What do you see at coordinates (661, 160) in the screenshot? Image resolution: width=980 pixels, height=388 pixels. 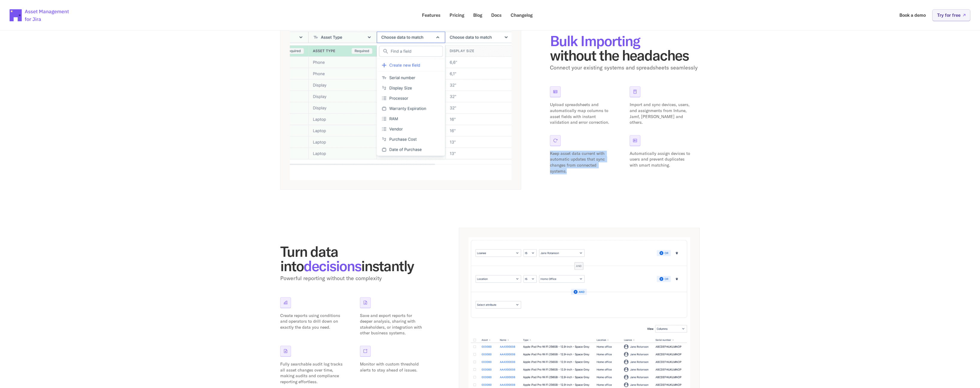 I see `p: Automatically assign devices to users and prevent duplicates with smart matching.` at bounding box center [661, 160].